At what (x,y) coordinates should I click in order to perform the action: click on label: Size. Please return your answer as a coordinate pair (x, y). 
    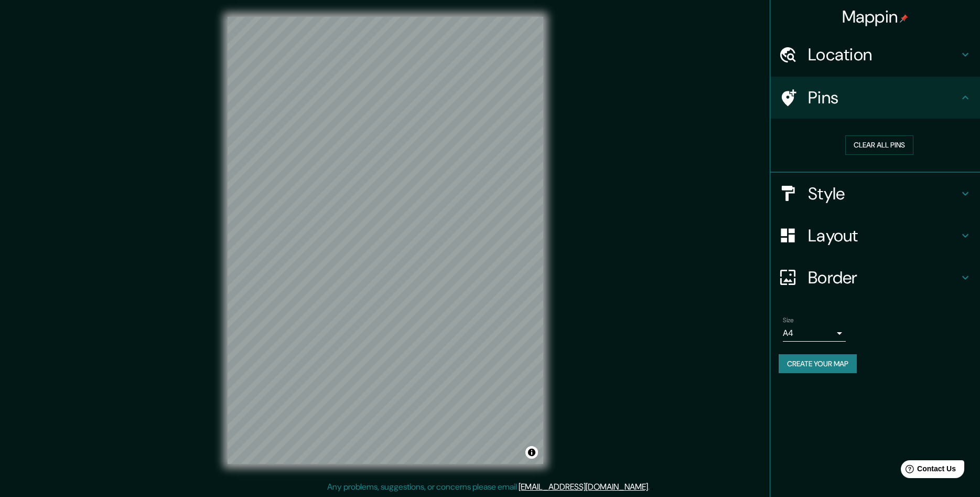
    Looking at the image, I should click on (788, 320).